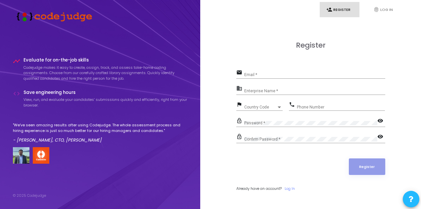 The width and height of the screenshot is (421, 209). Describe the element at coordinates (41, 156) in the screenshot. I see `img: company-logo` at that location.